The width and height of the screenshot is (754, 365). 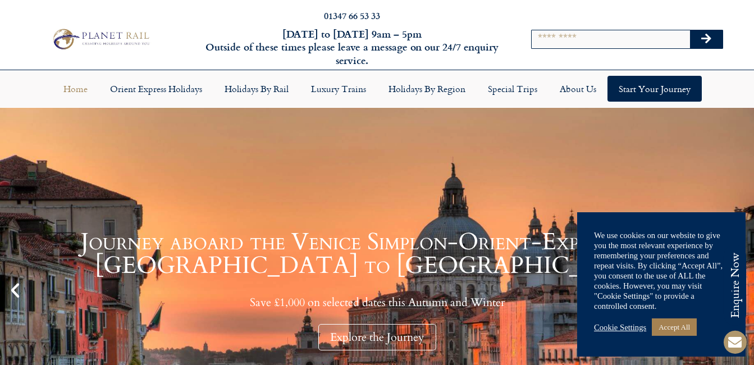 I want to click on a: Cookie Settings, so click(x=620, y=327).